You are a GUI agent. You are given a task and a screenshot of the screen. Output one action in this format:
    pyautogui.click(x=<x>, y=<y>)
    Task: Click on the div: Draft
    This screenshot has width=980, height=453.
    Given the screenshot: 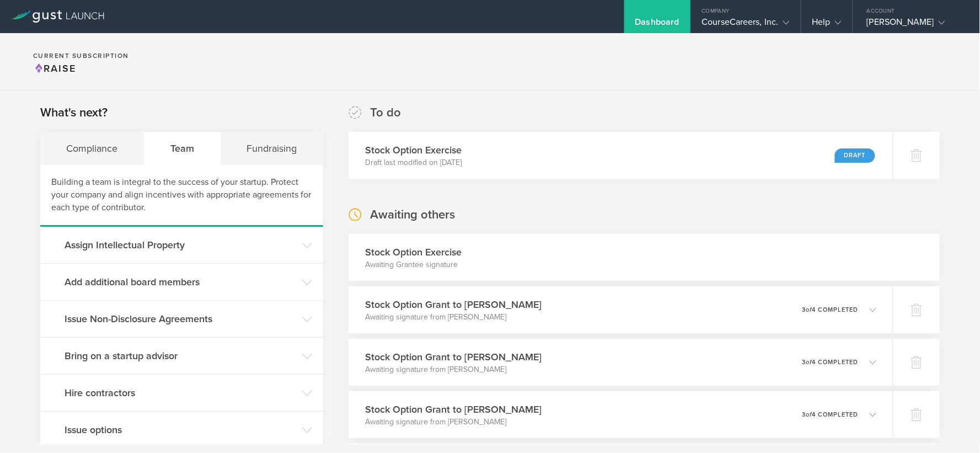 What is the action you would take?
    pyautogui.click(x=855, y=155)
    